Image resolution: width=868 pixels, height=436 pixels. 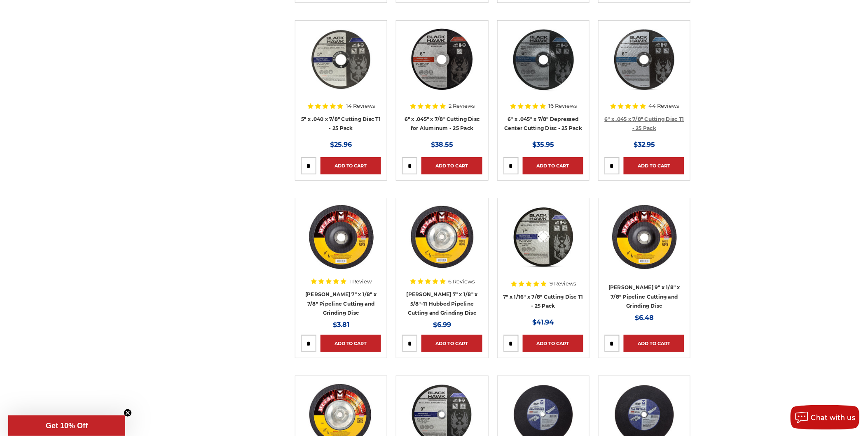 I want to click on a: Mercer 7" x 1/8" x 5/8"-11 Hubbed Cutting and Light Grinding Wheel, so click(x=442, y=244).